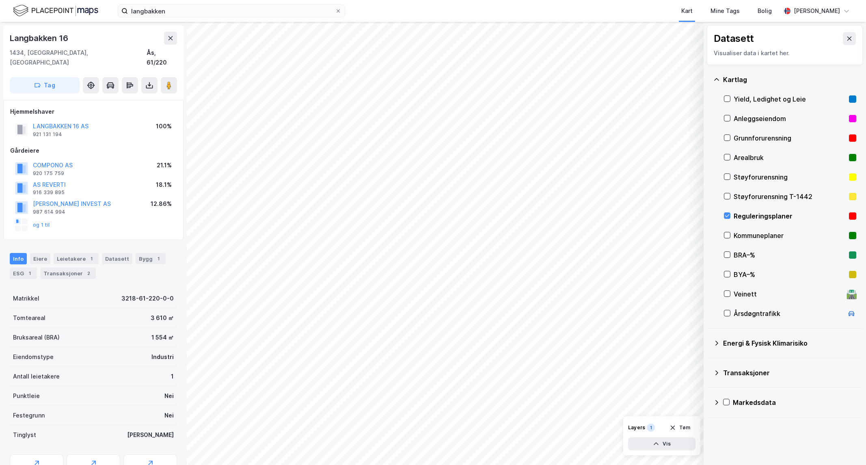 Image resolution: width=866 pixels, height=465 pixels. Describe the element at coordinates (790, 196) in the screenshot. I see `div: Støyforurensning T-1442` at that location.